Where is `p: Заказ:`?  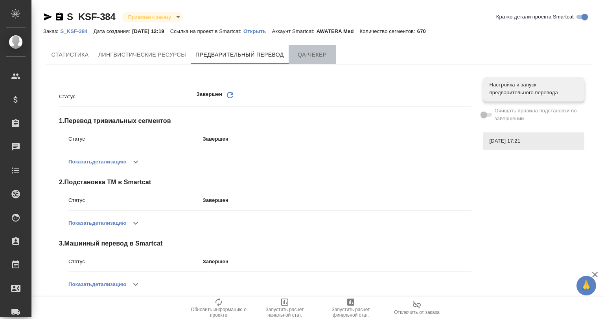 p: Заказ: is located at coordinates (52, 31).